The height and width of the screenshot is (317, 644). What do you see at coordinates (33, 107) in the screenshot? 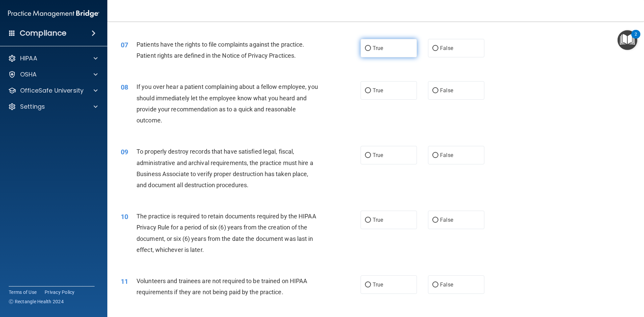
I see `p: Settings` at bounding box center [33, 107].